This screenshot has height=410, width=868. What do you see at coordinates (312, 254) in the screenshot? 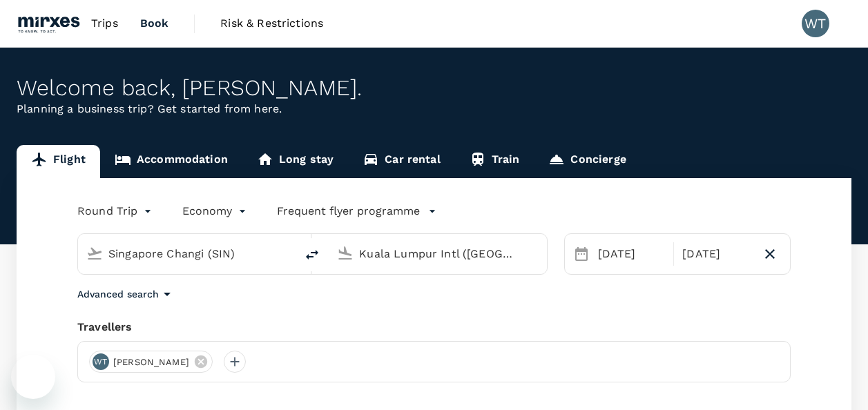
I see `button: delete` at bounding box center [312, 254].